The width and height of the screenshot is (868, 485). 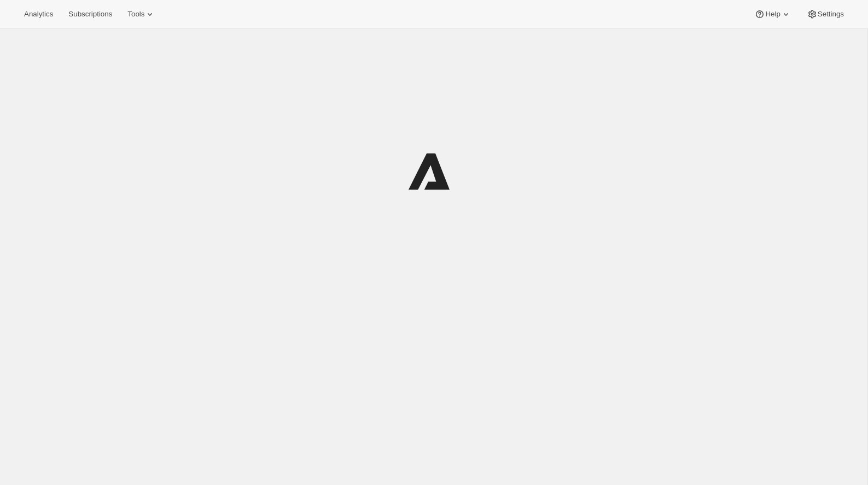 What do you see at coordinates (772, 14) in the screenshot?
I see `button: Help` at bounding box center [772, 14].